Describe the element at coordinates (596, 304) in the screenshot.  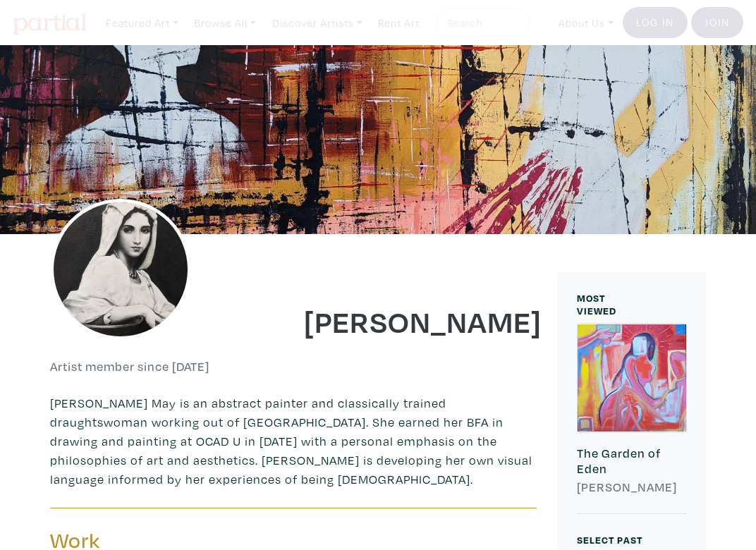
I see `small: MOST VIEWED` at that location.